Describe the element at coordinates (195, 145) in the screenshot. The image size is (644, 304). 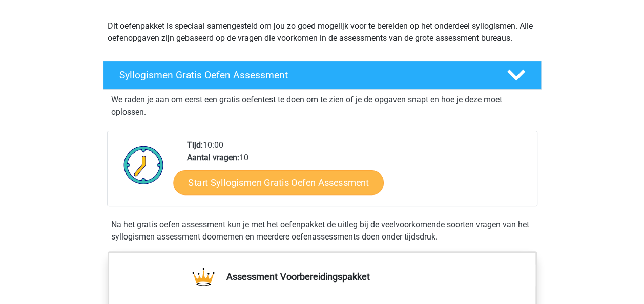
I see `b: Tijd:` at that location.